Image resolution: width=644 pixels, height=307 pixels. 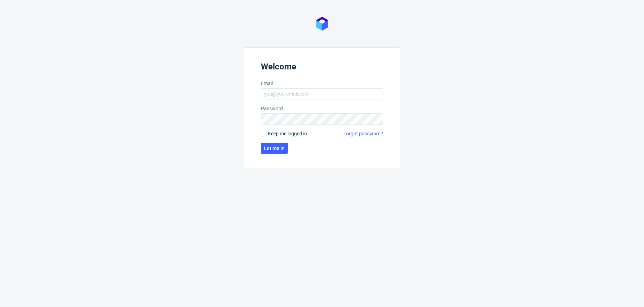 I want to click on header: Welcome, so click(x=322, y=68).